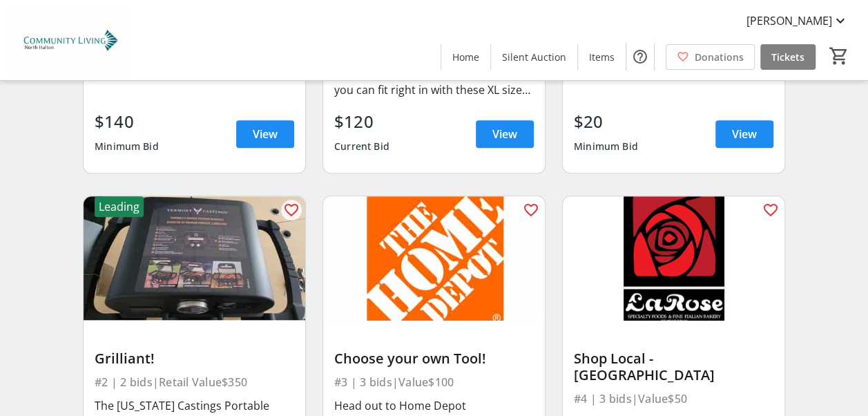 The width and height of the screenshot is (868, 416). What do you see at coordinates (434, 382) in the screenshot?
I see `div: #3 | 3 bids | Value $100` at bounding box center [434, 382].